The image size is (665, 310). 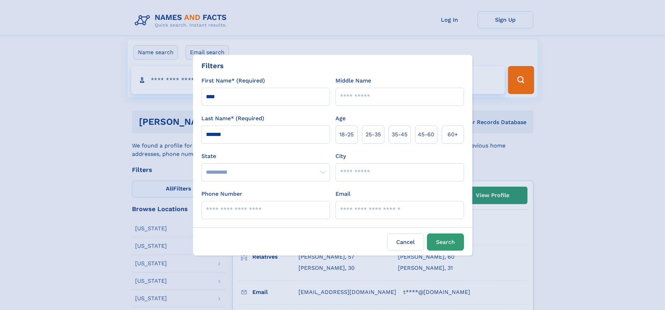 I want to click on label: Age, so click(x=341, y=118).